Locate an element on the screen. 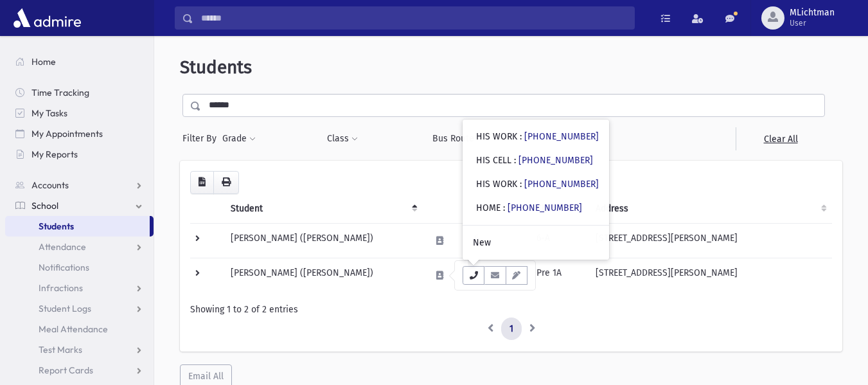 The height and width of the screenshot is (385, 868). span: Attendance is located at coordinates (62, 246).